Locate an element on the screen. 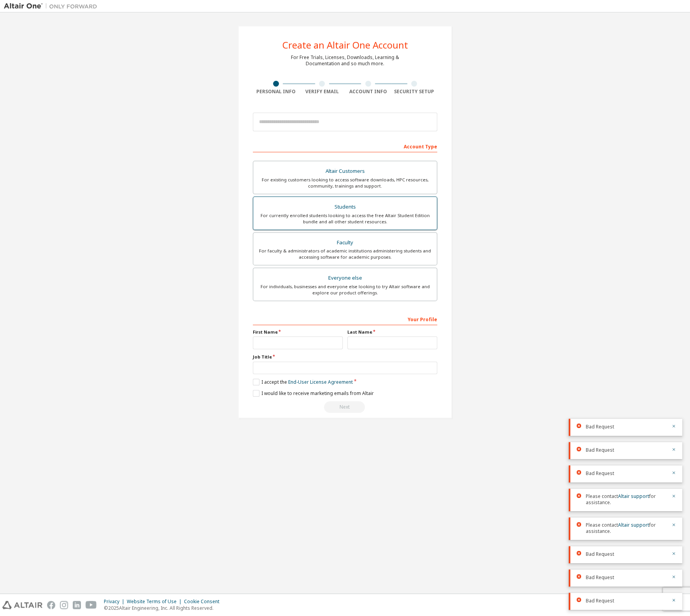 This screenshot has height=616, width=690. img: instagram.svg is located at coordinates (64, 605).